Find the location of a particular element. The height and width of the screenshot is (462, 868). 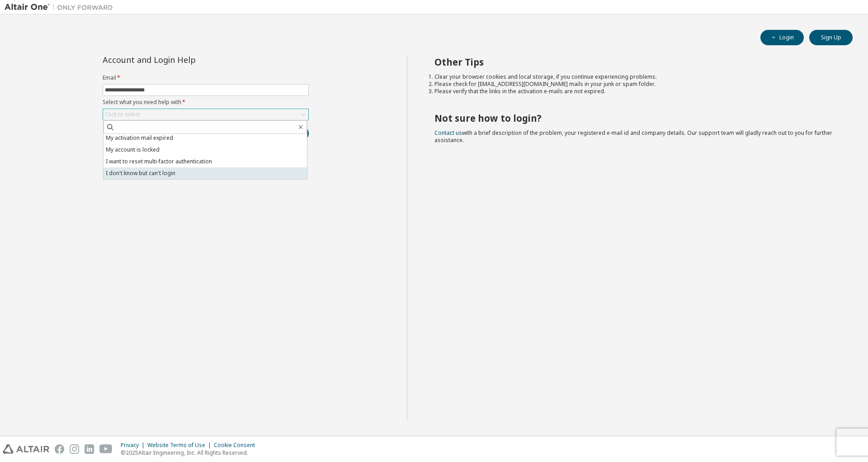

h2: Not sure how to login? is located at coordinates (636, 118).